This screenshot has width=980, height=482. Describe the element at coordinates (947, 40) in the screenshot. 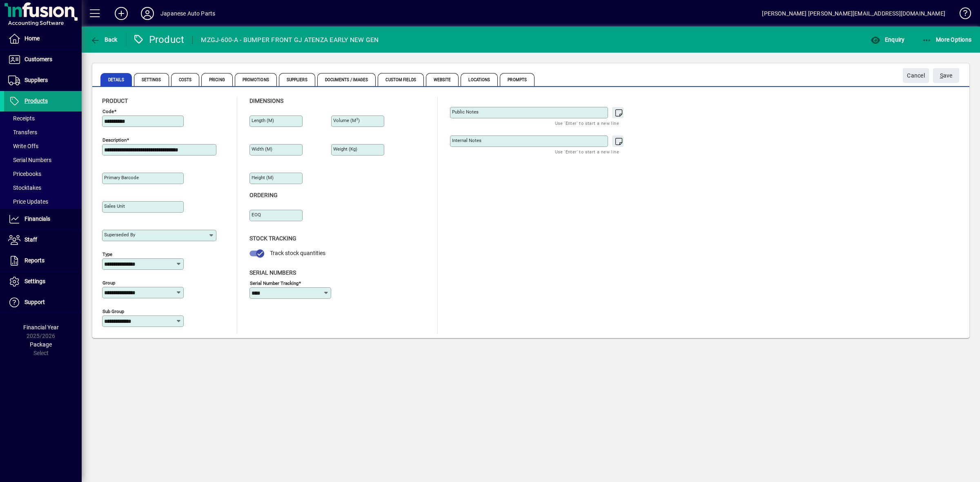

I see `button: More Options` at that location.